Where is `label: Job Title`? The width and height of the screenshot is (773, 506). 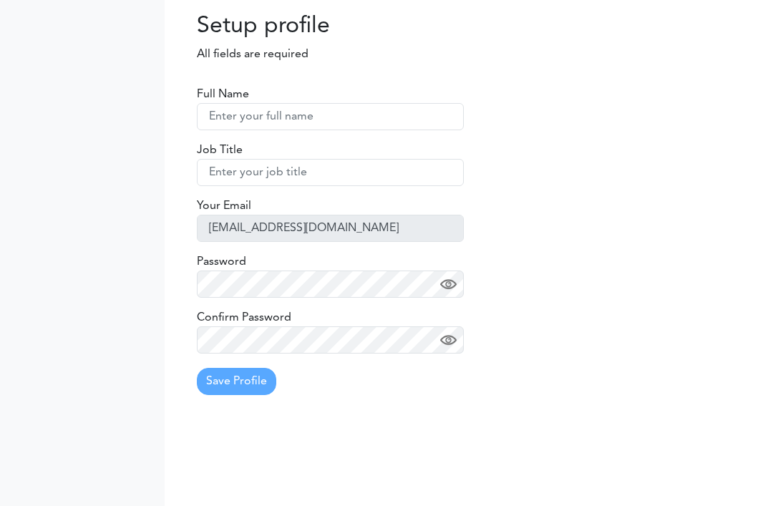 label: Job Title is located at coordinates (220, 150).